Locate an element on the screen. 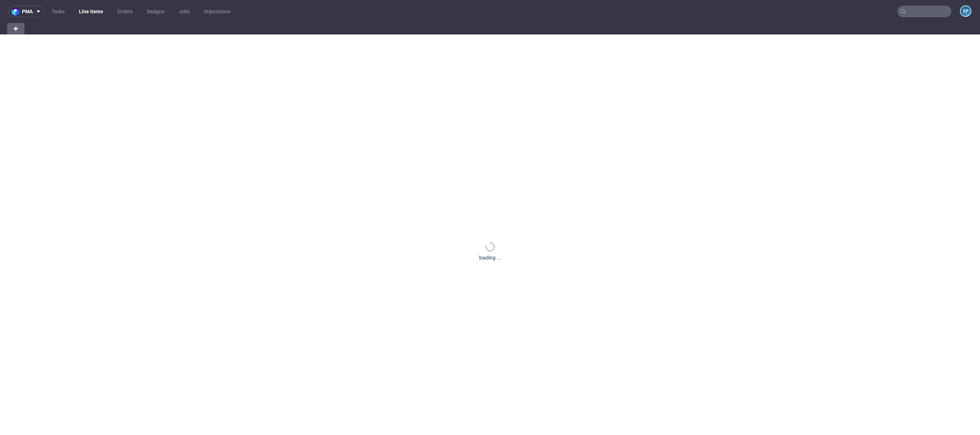 The height and width of the screenshot is (435, 980). a: Impositions is located at coordinates (217, 12).